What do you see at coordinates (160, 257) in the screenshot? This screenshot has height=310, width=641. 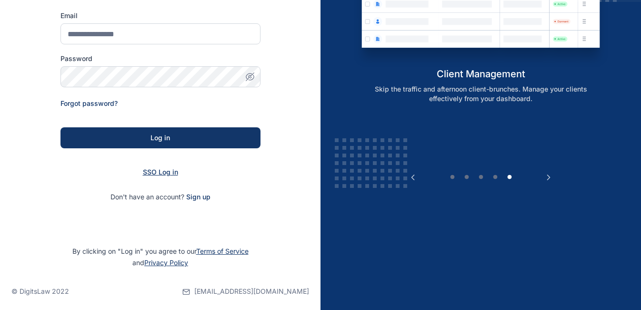 I see `p: By clicking on "Log in" you agree to our` at bounding box center [160, 257].